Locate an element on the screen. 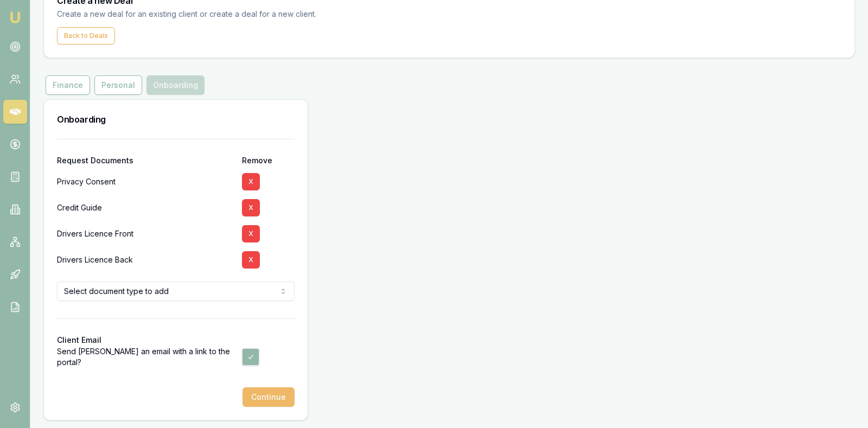 This screenshot has height=428, width=868. button: Personal is located at coordinates (118, 85).